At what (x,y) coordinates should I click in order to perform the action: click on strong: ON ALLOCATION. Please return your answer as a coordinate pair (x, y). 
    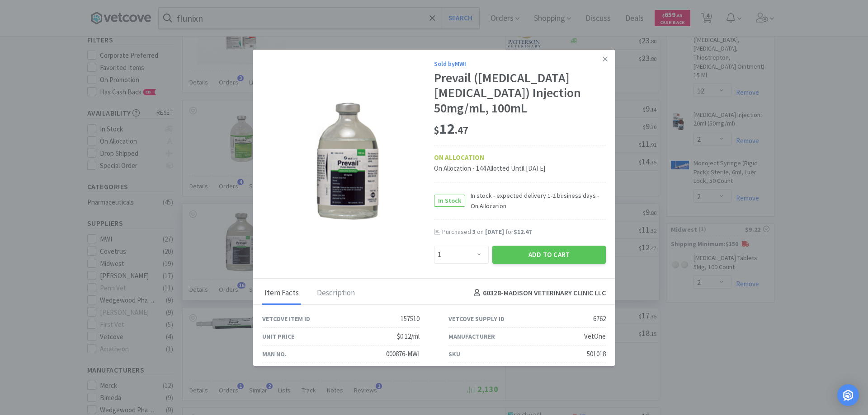
    Looking at the image, I should click on (459, 157).